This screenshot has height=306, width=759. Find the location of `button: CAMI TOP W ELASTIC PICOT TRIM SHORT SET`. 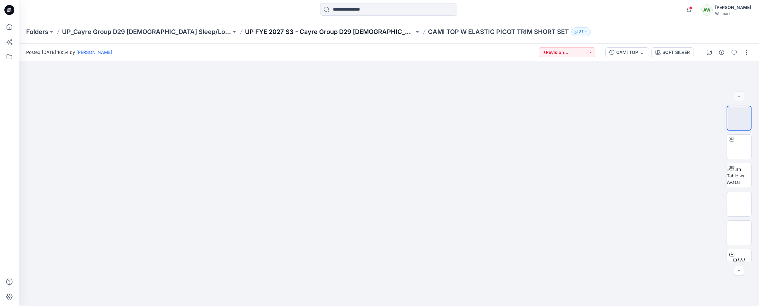

button: CAMI TOP W ELASTIC PICOT TRIM SHORT SET is located at coordinates (627, 52).